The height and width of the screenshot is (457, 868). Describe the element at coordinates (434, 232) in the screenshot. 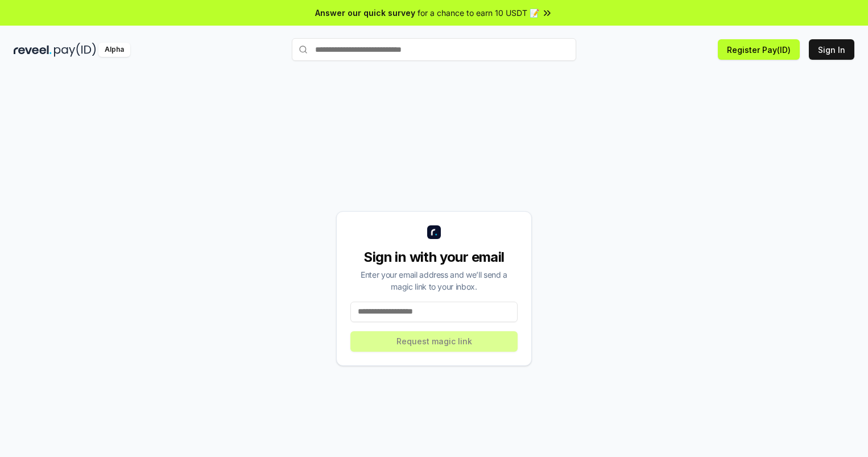

I see `img: logo_small` at that location.